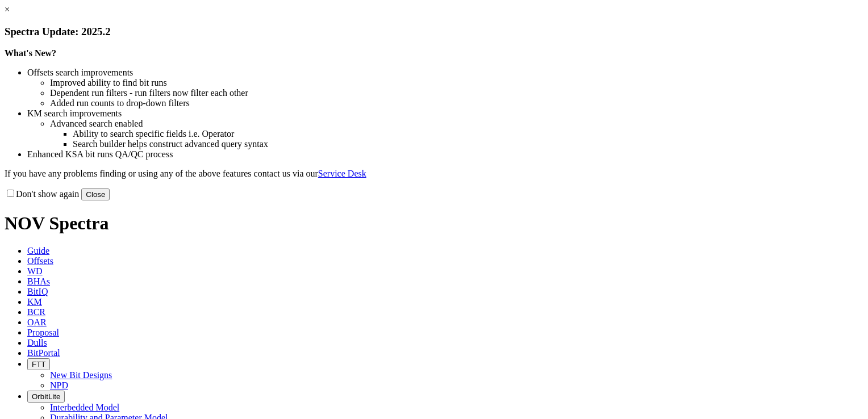 The width and height of the screenshot is (868, 419). I want to click on a: Service Desk, so click(342, 173).